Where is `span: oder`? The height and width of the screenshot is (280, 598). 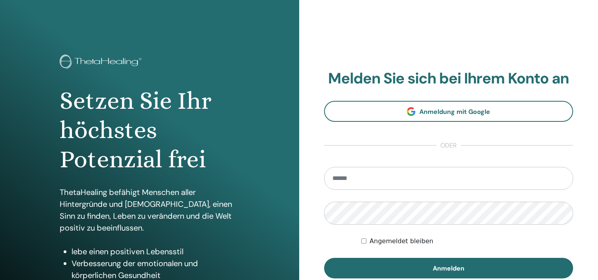 span: oder is located at coordinates (448, 145).